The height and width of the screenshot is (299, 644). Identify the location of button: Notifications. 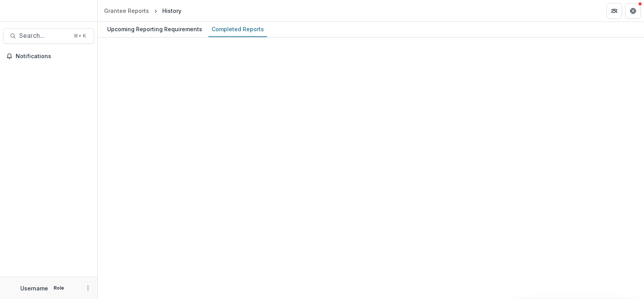
(49, 56).